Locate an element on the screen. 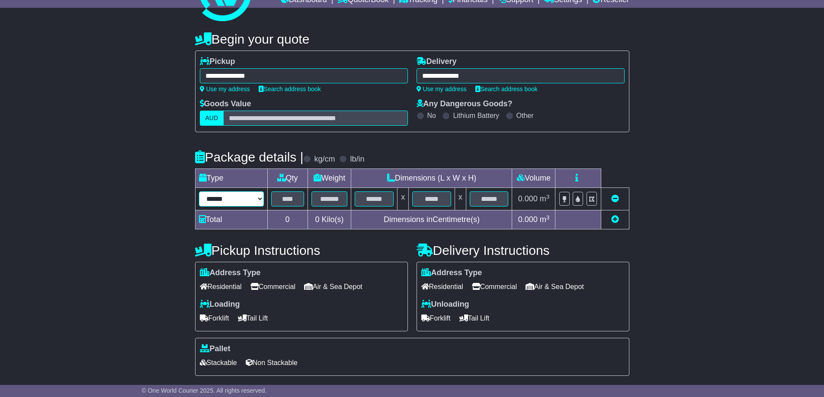  label: lb/in is located at coordinates (357, 160).